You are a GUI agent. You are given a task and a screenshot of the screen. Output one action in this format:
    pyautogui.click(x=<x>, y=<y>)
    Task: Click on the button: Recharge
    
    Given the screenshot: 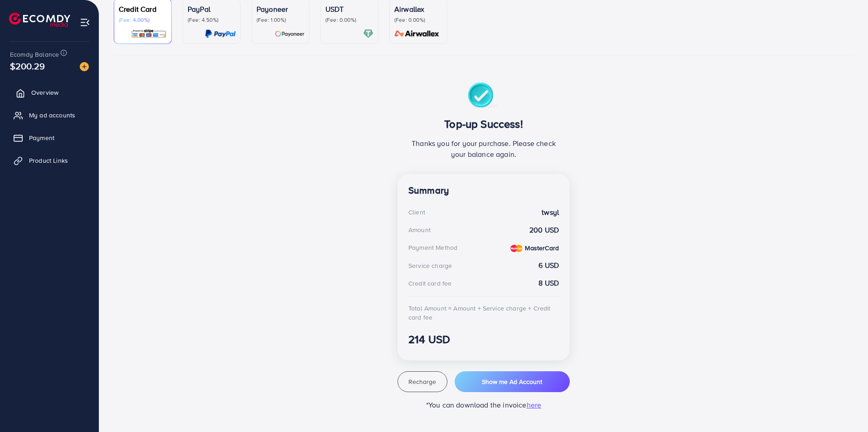 What is the action you would take?
    pyautogui.click(x=423, y=382)
    